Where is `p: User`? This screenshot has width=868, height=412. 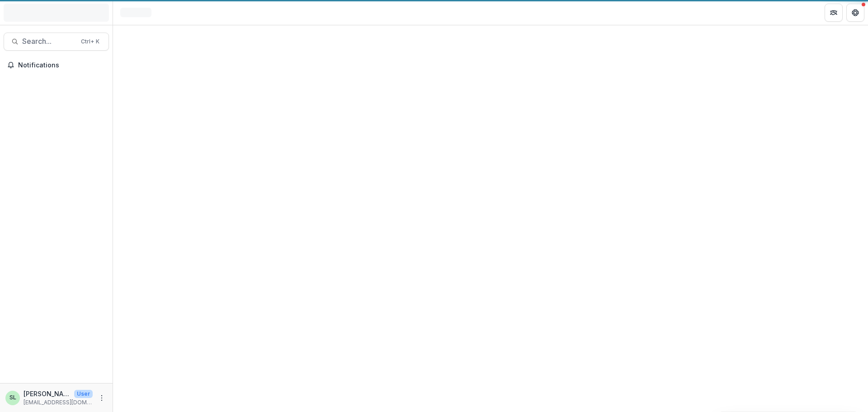
p: User is located at coordinates (84, 394).